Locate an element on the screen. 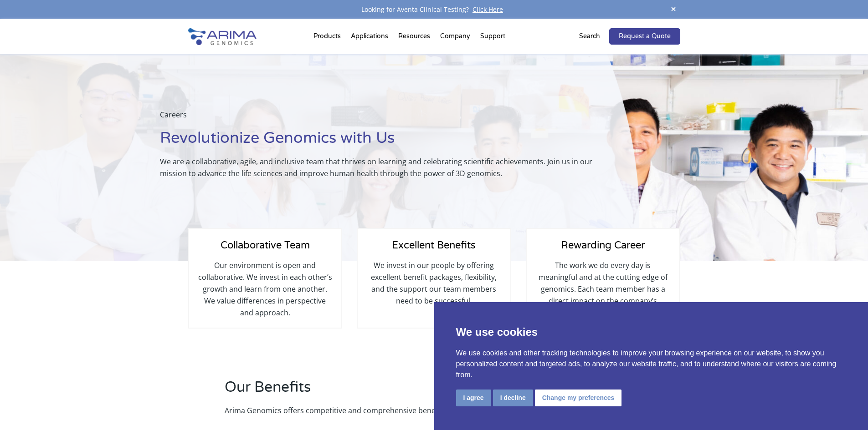  p: Careers is located at coordinates (388, 118).